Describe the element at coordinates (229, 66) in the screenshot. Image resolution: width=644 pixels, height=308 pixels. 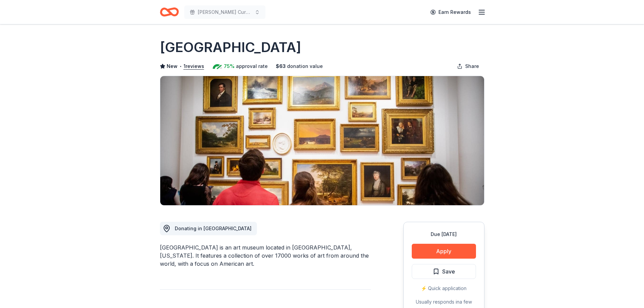
I see `span: 75%` at that location.